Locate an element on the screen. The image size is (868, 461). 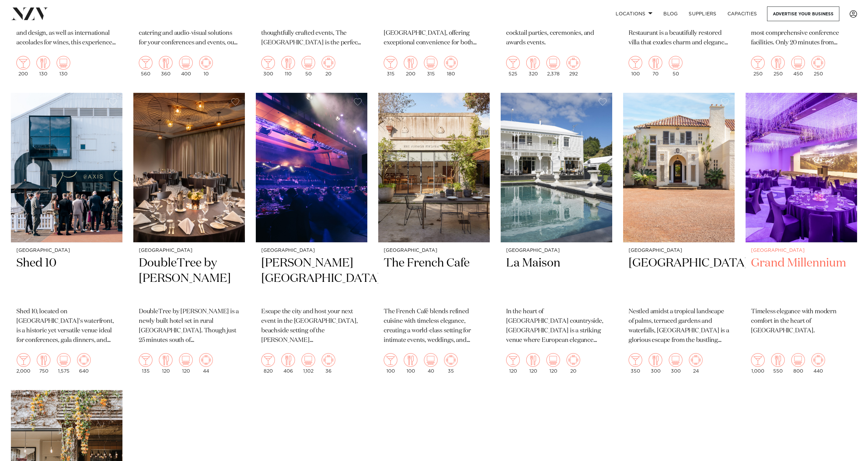
a: SUPPLIERS is located at coordinates (702, 14).